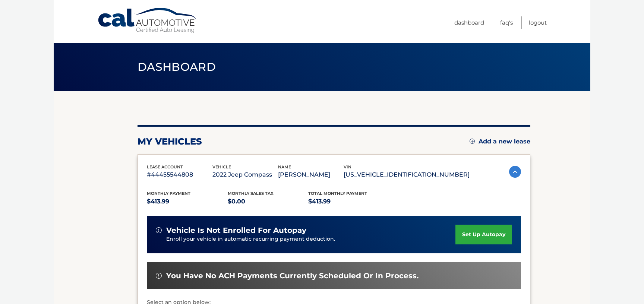  Describe the element at coordinates (237, 230) in the screenshot. I see `span: vehicle is not enrolled for autopay` at that location.